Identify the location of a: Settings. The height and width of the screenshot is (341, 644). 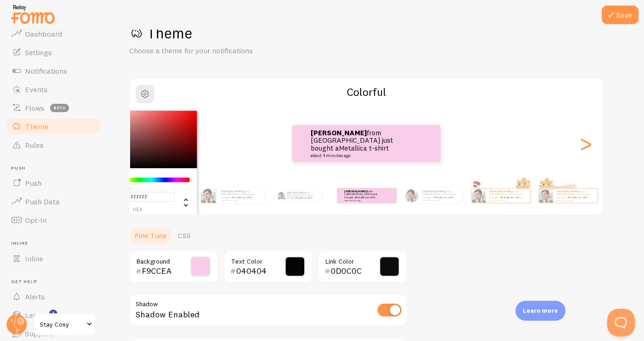
(53, 52).